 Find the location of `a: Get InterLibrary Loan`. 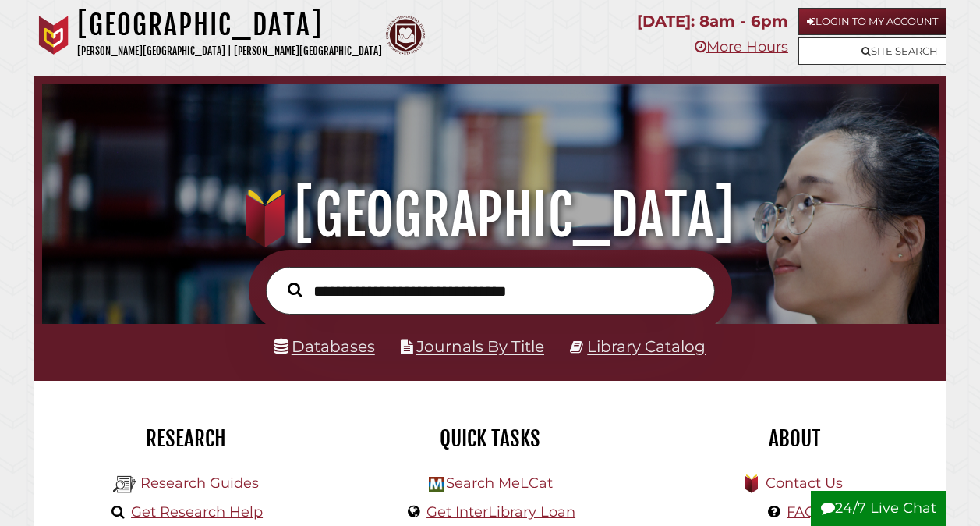

a: Get InterLibrary Loan is located at coordinates (501, 512).